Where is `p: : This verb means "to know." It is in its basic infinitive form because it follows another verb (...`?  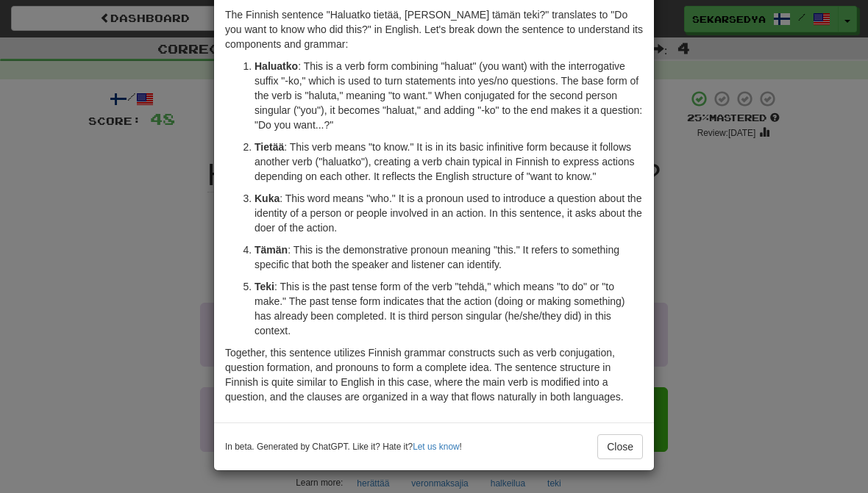
p: : This verb means "to know." It is in its basic infinitive form because it follows another verb (... is located at coordinates (449, 162).